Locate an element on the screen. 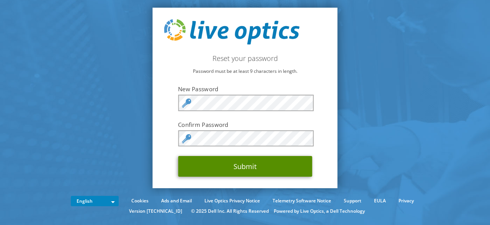 The width and height of the screenshot is (490, 225). button: Submit is located at coordinates (245, 166).